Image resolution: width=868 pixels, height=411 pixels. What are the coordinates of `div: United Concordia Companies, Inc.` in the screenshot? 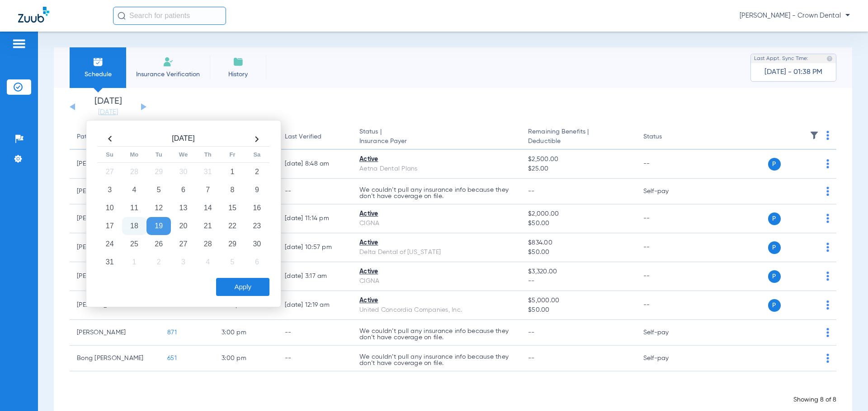 It's located at (436, 311).